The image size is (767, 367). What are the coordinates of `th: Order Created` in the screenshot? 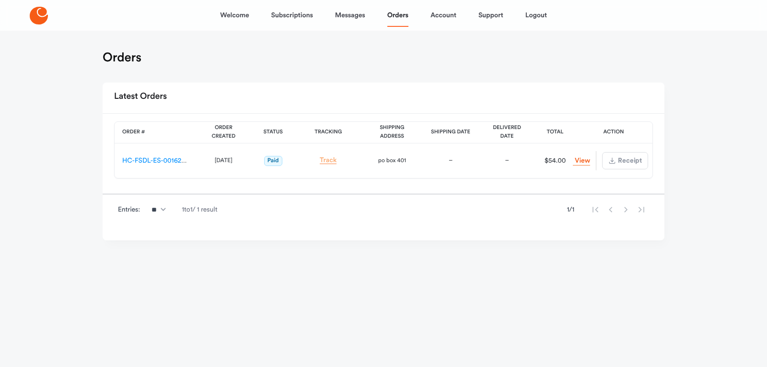 It's located at (223, 132).